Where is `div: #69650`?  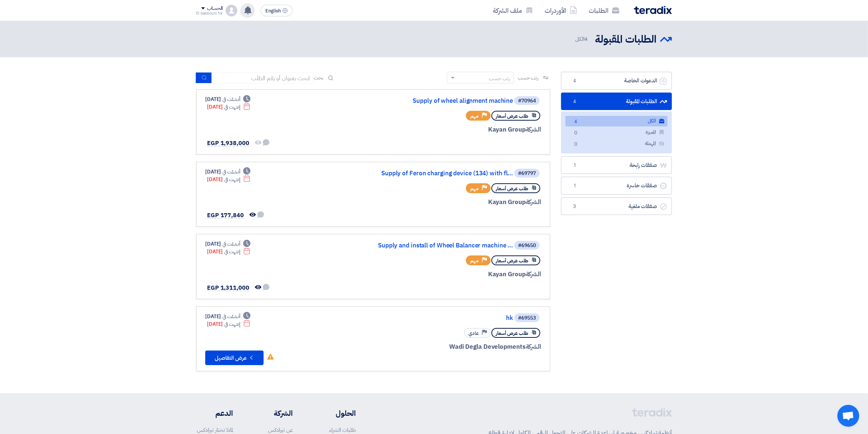 div: #69650 is located at coordinates (526, 245).